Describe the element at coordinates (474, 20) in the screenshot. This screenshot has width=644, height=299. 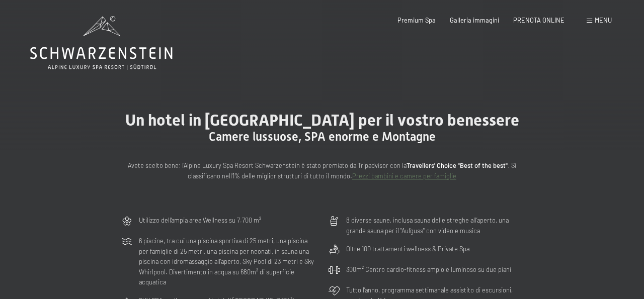
I see `a: Galleria immagini` at that location.